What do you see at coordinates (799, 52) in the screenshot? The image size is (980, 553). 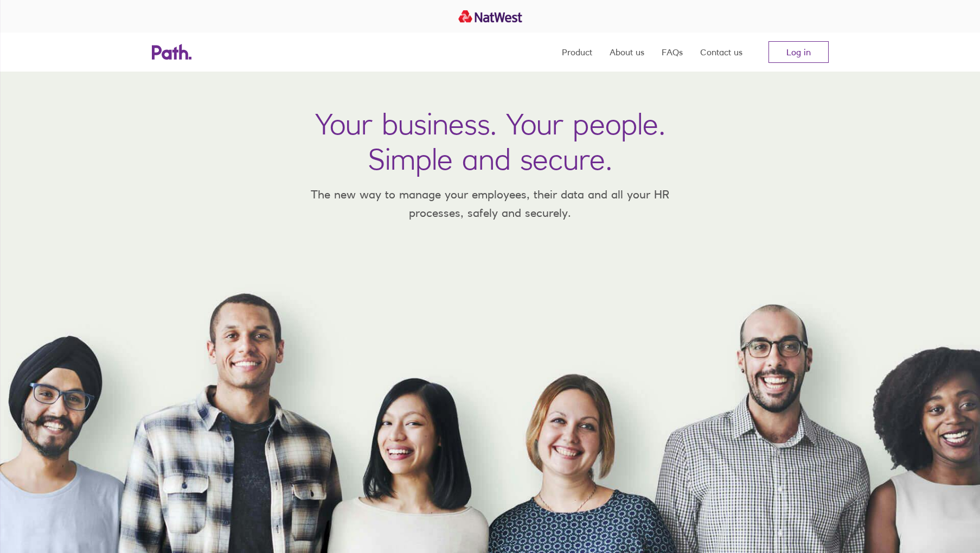 I see `a: Log in` at bounding box center [799, 52].